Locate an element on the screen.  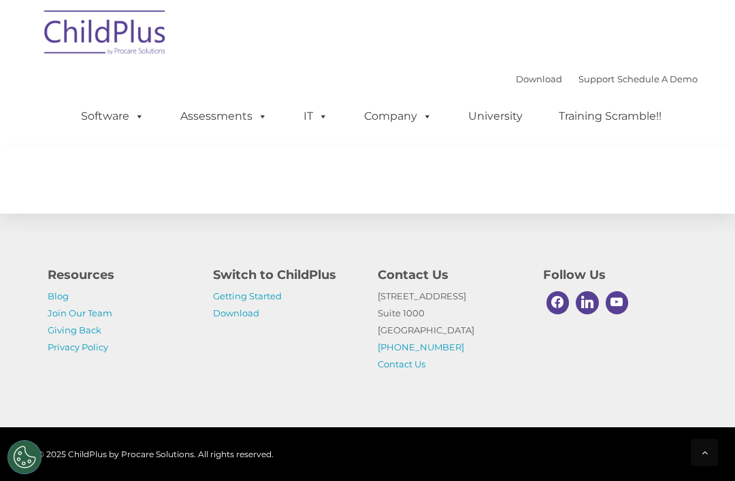
a: Join Our Team is located at coordinates (80, 313).